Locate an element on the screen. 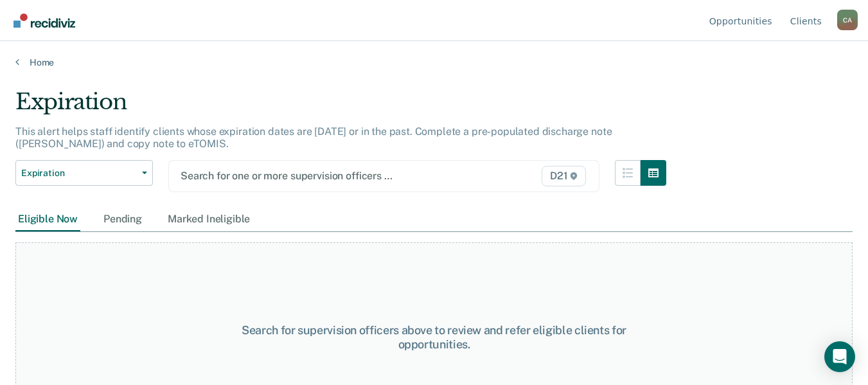  div: C A is located at coordinates (848, 20).